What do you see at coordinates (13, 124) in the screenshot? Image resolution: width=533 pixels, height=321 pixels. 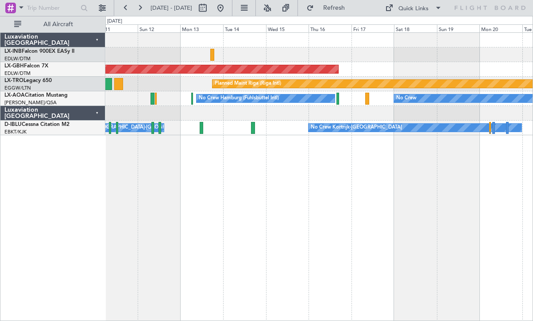 I see `span: D-IBLU` at bounding box center [13, 124].